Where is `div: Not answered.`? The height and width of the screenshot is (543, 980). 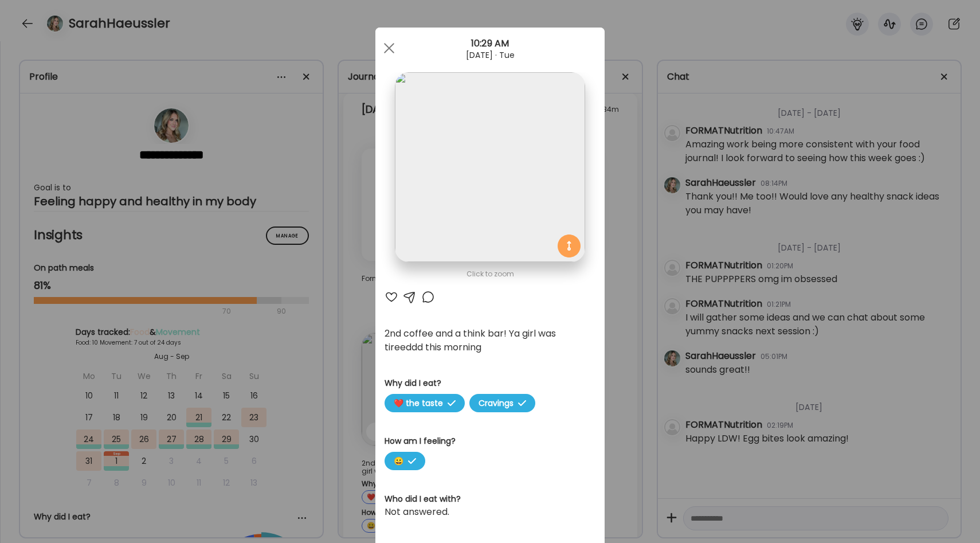
div: Not answered. is located at coordinates (490, 512).